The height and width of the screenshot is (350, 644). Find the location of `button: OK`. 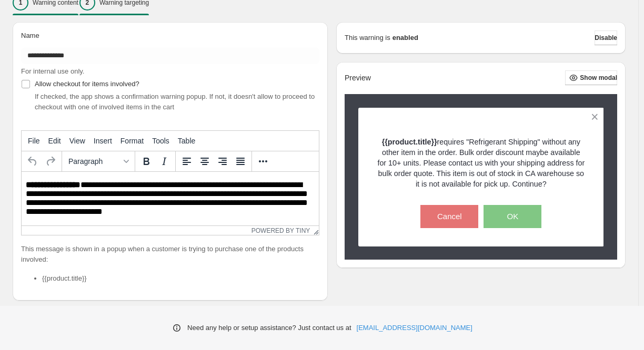

button: OK is located at coordinates (513, 217).